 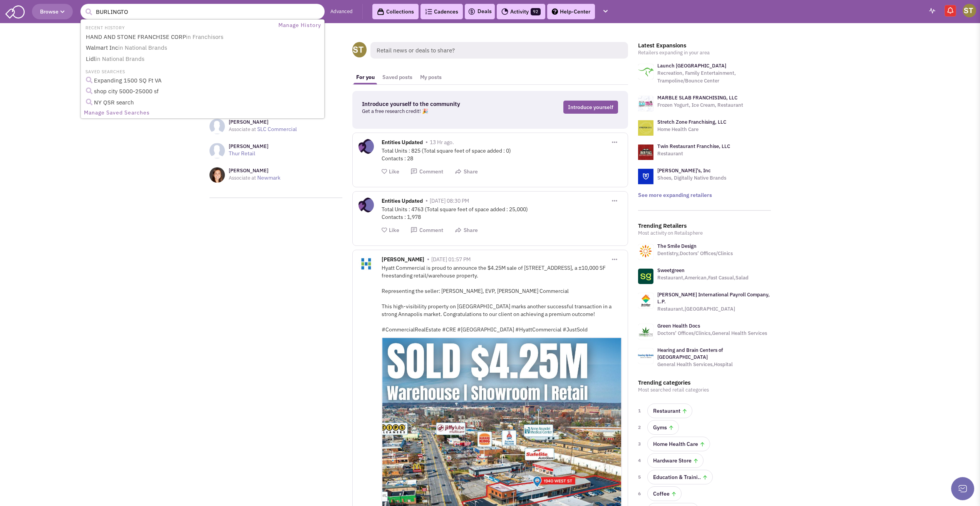 I want to click on span: 3, so click(x=640, y=444).